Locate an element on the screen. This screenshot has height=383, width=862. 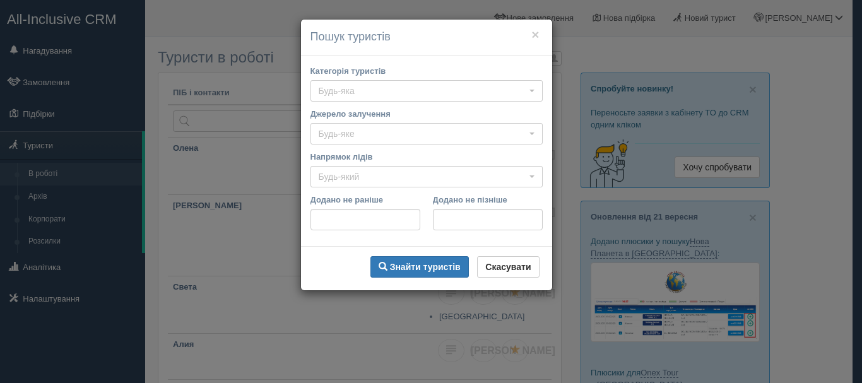
label: Категорія туристів is located at coordinates (427, 71).